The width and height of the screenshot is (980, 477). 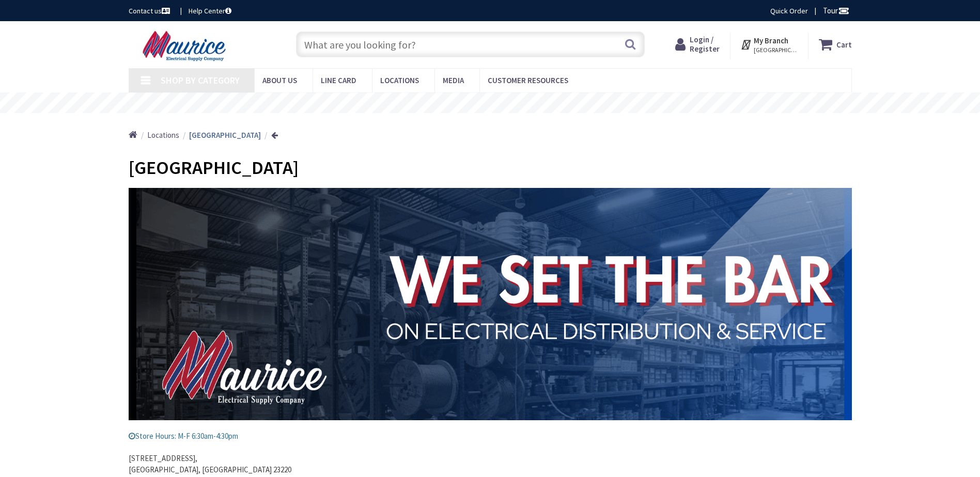 What do you see at coordinates (151, 11) in the screenshot?
I see `a: Contact us` at bounding box center [151, 11].